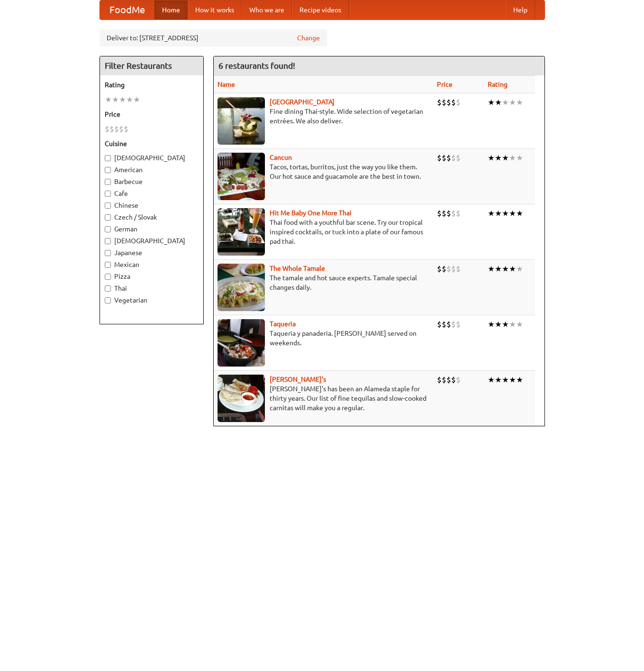 This screenshot has height=671, width=644. Describe the element at coordinates (107, 194) in the screenshot. I see `input: Cafe` at that location.